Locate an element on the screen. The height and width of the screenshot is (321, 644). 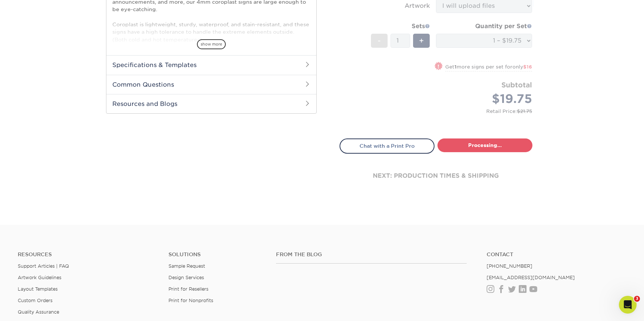
h4: Resources is located at coordinates (88, 254).